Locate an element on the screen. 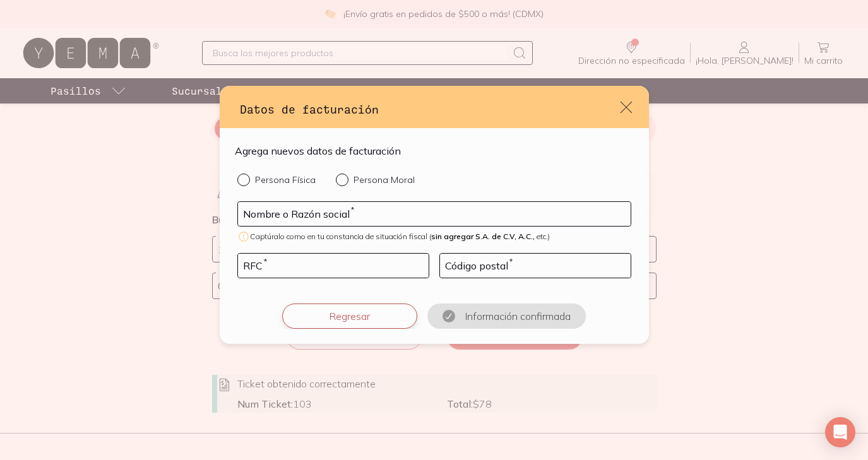 The image size is (868, 460). button: Información confirmada is located at coordinates (506, 316).